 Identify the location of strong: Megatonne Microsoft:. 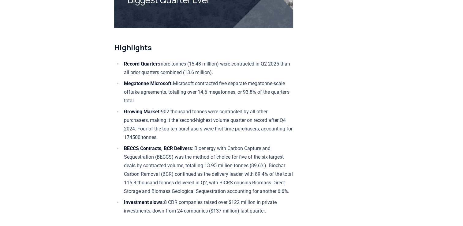
(149, 83).